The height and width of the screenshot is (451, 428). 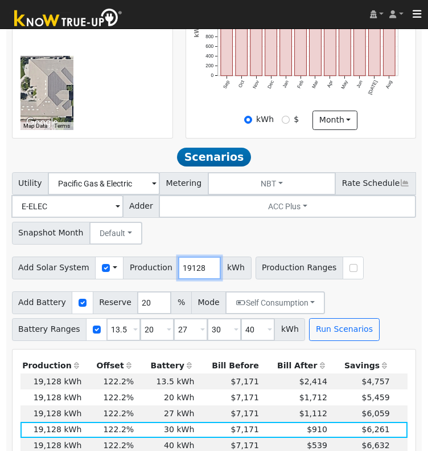 I want to click on span: Utility, so click(x=30, y=183).